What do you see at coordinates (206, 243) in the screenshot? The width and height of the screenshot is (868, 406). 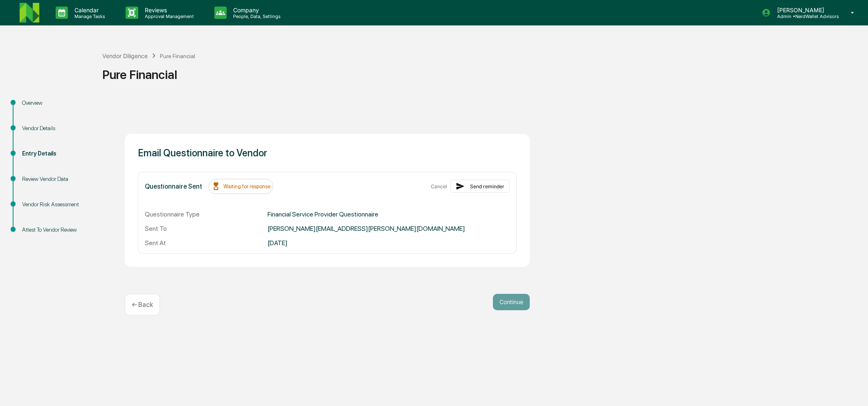 I see `label: Sent At` at bounding box center [206, 243].